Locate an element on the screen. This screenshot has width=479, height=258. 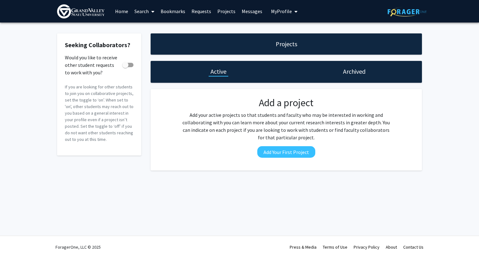
p: Add your active projects so that students and faculty who may be interested in working and collab... is located at coordinates (286, 126).